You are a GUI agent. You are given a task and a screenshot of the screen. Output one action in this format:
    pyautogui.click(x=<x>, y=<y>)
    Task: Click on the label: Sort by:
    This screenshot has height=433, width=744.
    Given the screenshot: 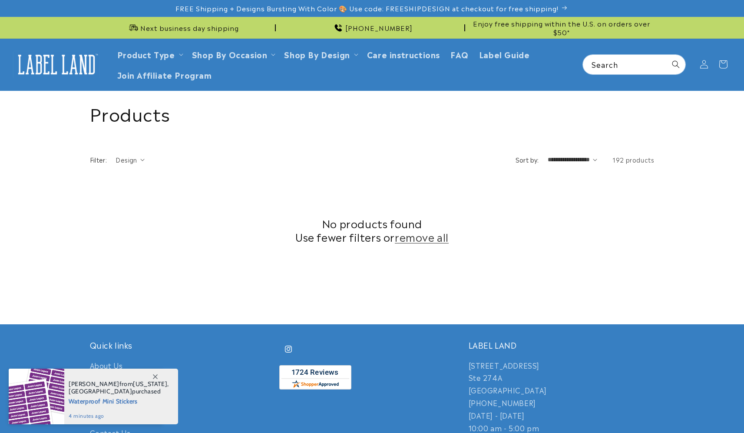 What is the action you would take?
    pyautogui.click(x=528, y=159)
    